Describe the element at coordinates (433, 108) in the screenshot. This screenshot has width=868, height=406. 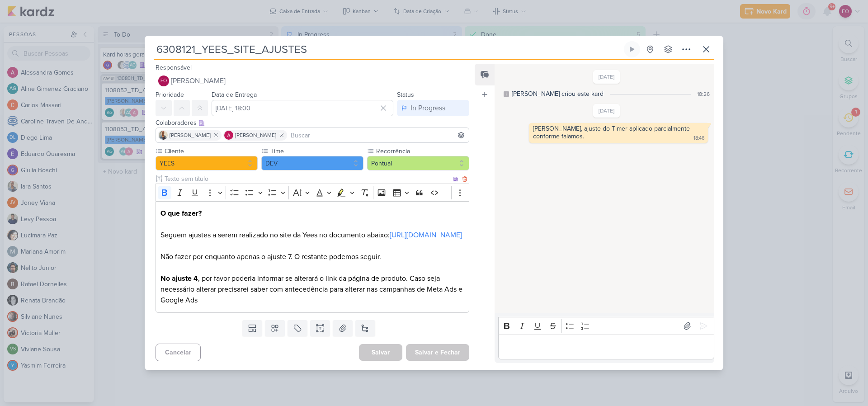
I see `button: In Progress` at that location.